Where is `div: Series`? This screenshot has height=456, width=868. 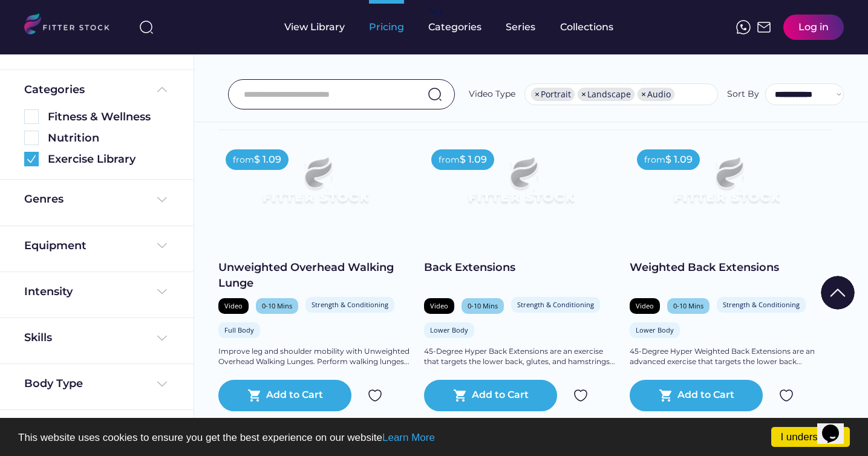 div: Series is located at coordinates (521, 27).